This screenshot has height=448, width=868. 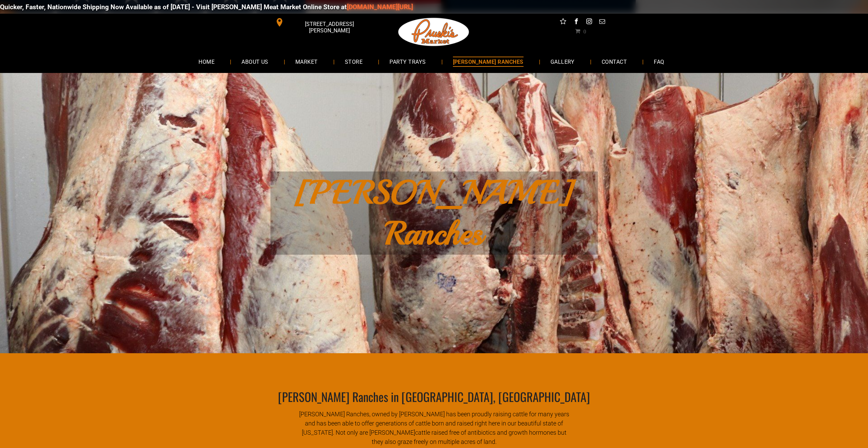 I want to click on a: FAQ, so click(x=659, y=61).